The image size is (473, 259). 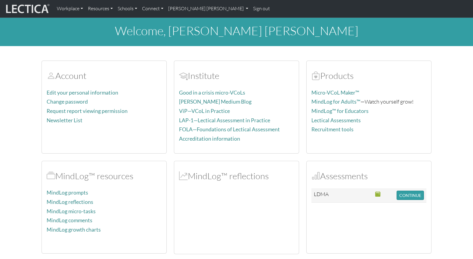 What do you see at coordinates (70, 201) in the screenshot?
I see `a: MindLog reflections` at bounding box center [70, 201].